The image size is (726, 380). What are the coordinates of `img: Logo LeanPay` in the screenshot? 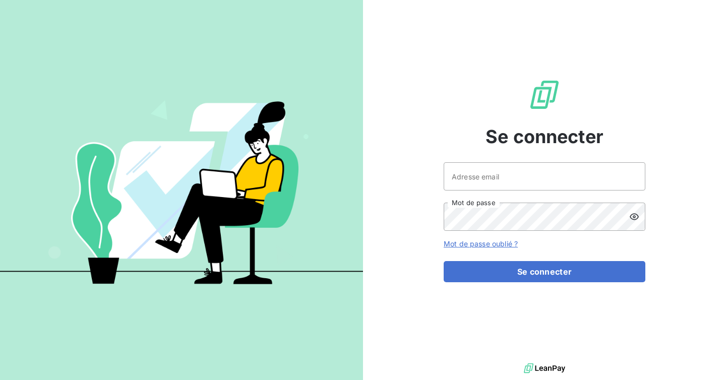 It's located at (544, 95).